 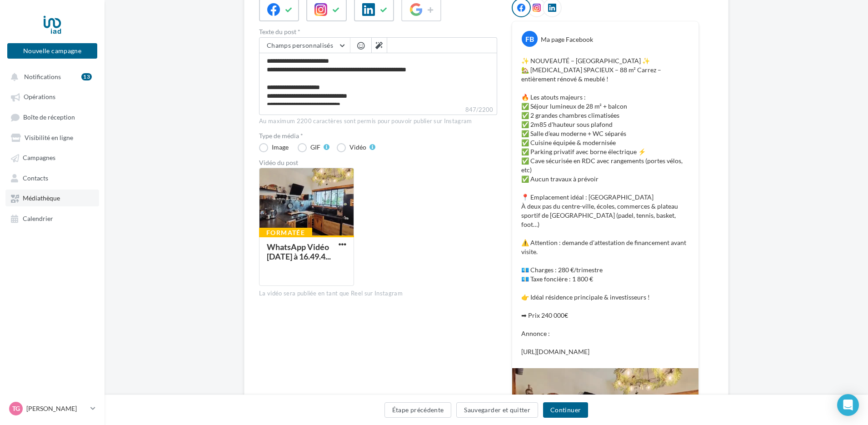 What do you see at coordinates (848, 405) in the screenshot?
I see `div: Open Intercom Messenger` at bounding box center [848, 405].